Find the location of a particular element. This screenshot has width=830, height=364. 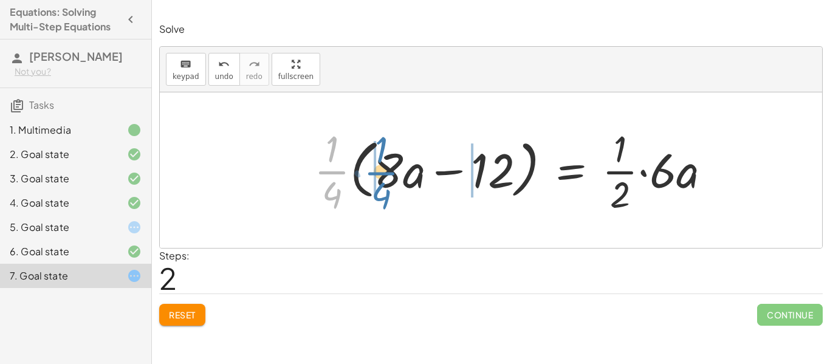

div: Not you? is located at coordinates (78, 72).